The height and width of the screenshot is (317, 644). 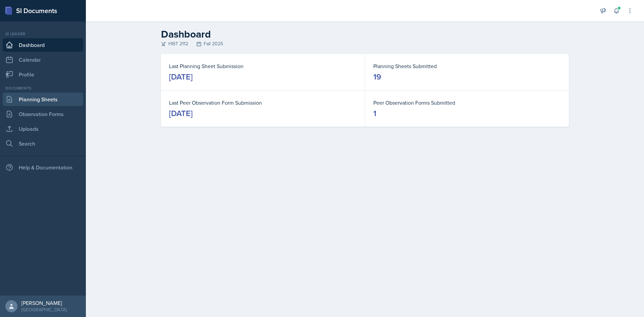 What do you see at coordinates (43, 34) in the screenshot?
I see `div: Si leader` at bounding box center [43, 34].